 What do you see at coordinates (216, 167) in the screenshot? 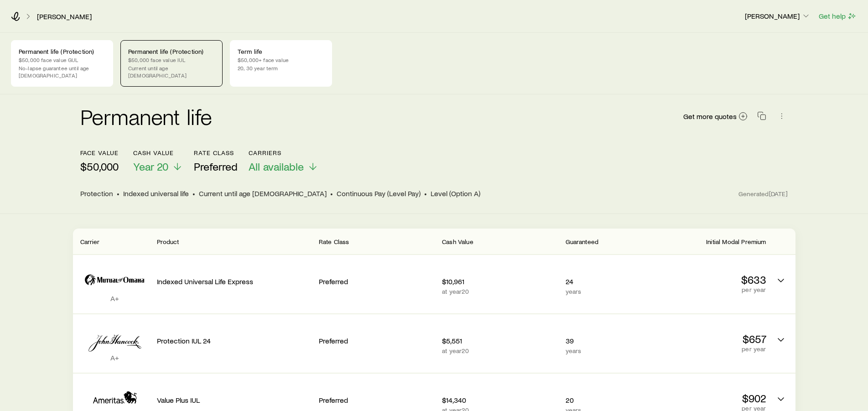
I see `span: Preferred` at bounding box center [216, 167].